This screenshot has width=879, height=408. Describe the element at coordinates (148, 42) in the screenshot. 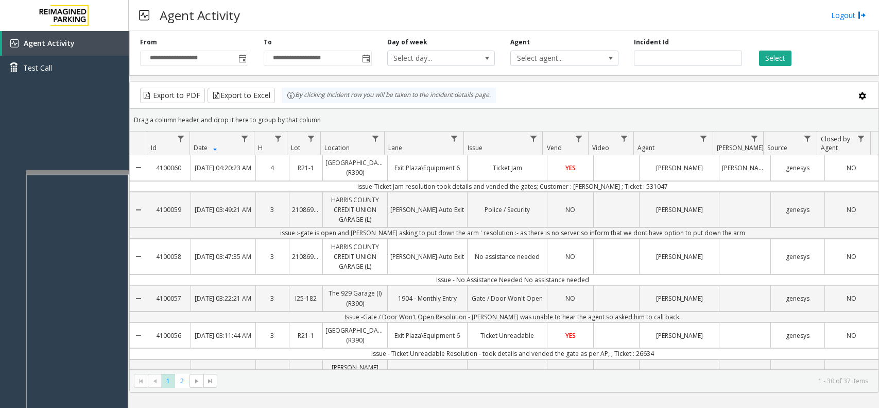

I see `label: From` at that location.